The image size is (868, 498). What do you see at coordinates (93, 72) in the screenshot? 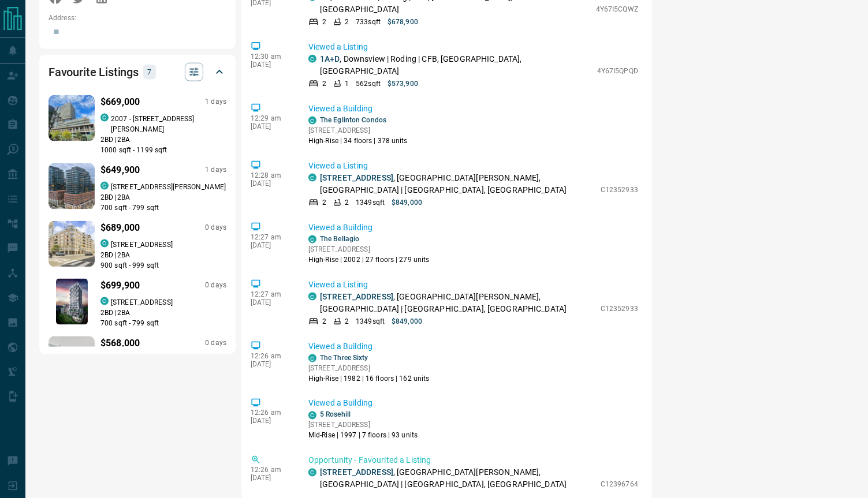
I see `h2: Favourite Listings` at bounding box center [93, 72].